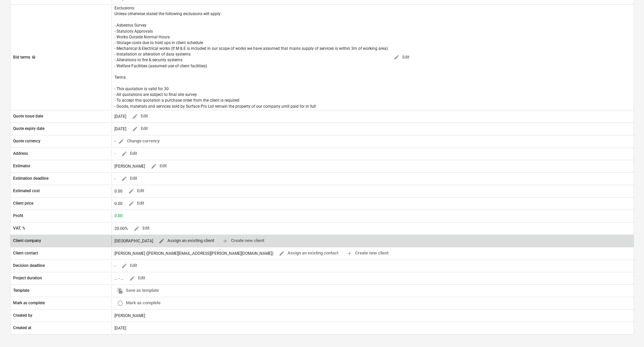  I want to click on span: Save as template, so click(138, 290).